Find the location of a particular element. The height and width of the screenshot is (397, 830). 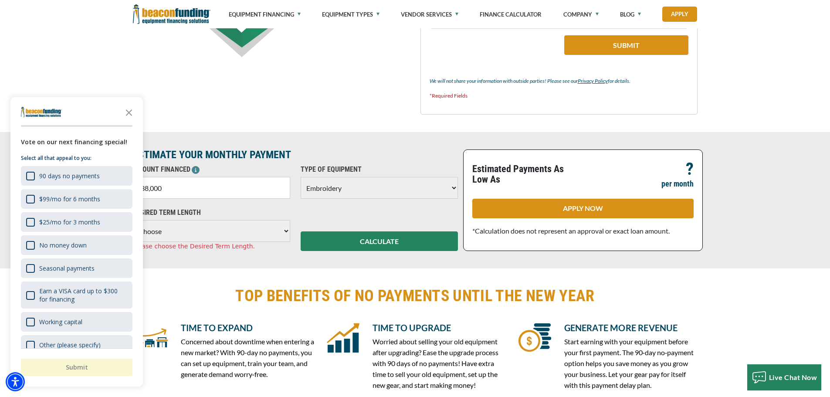

h2: TOP BENEFITS OF NO PAYMENTS UNTIL THE NEW YEAR is located at coordinates (415, 296).